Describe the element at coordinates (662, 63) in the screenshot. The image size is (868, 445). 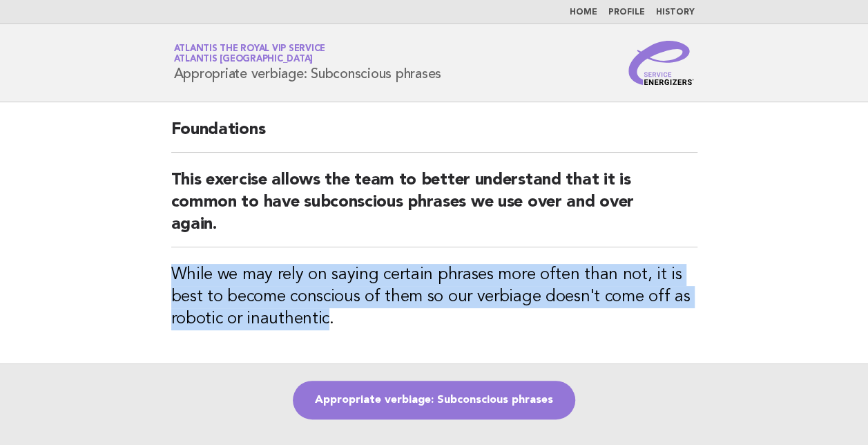
I see `img: Service Energizers` at that location.